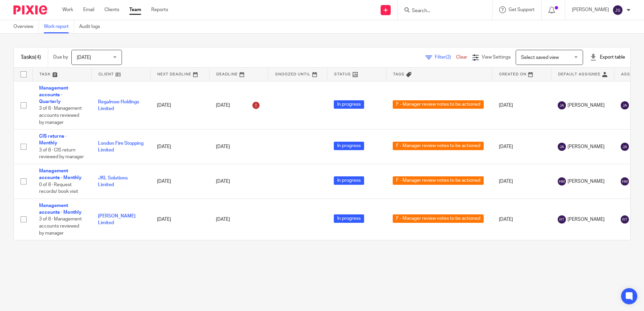  I want to click on span: Tags, so click(399, 74).